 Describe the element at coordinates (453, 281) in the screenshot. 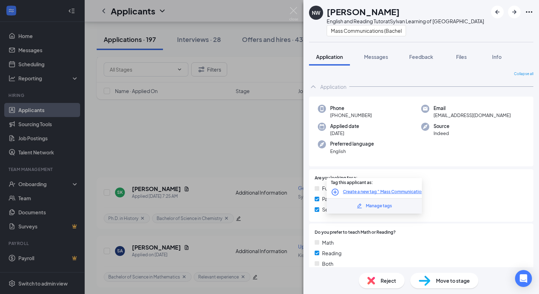

I see `span: Move to stage` at that location.